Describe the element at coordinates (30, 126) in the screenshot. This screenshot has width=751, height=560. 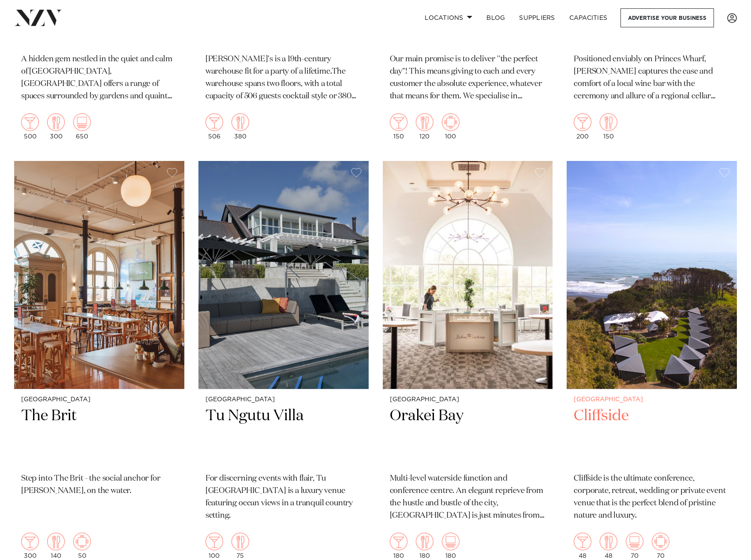
I see `div: 500` at that location.